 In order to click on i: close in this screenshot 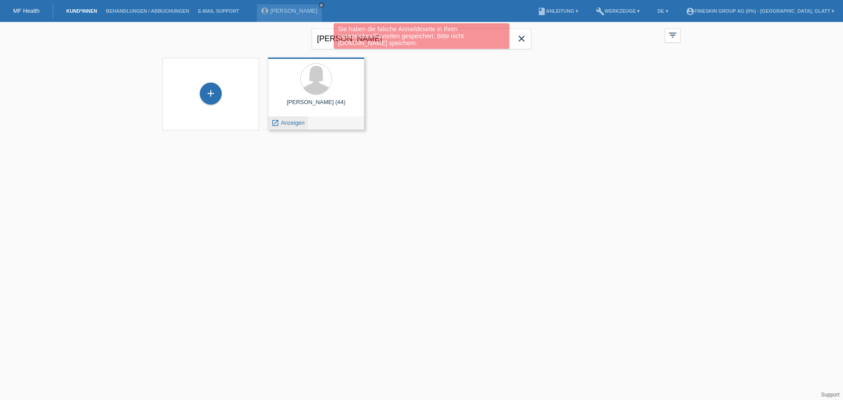, I will do `click(321, 5)`.